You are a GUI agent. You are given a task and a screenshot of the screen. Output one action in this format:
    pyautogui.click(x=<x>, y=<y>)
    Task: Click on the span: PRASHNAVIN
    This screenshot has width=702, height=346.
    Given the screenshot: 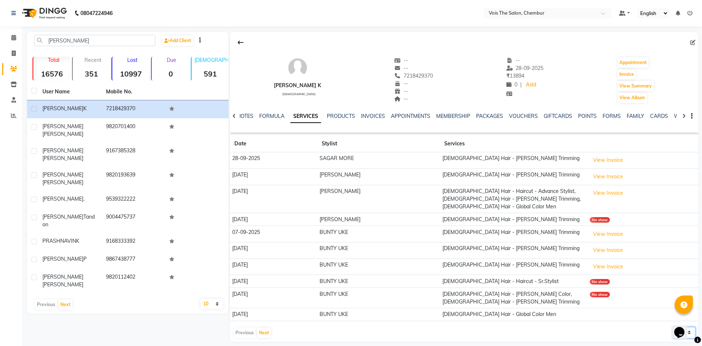 What is the action you would take?
    pyautogui.click(x=59, y=241)
    